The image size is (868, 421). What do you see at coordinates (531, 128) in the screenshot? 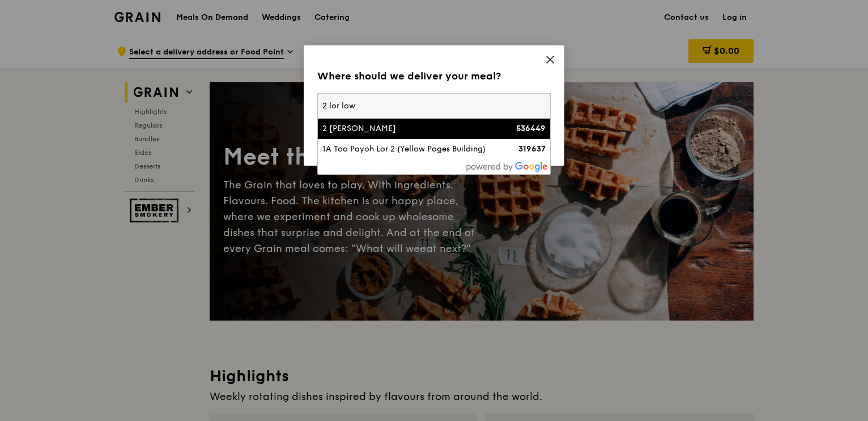
I see `strong: 536449` at bounding box center [531, 128].